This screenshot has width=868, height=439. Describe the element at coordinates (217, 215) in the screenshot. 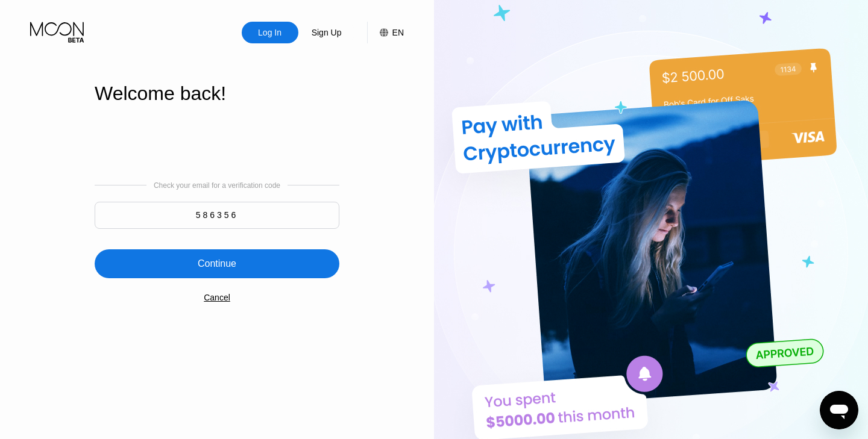

I see `input: 000000` at that location.